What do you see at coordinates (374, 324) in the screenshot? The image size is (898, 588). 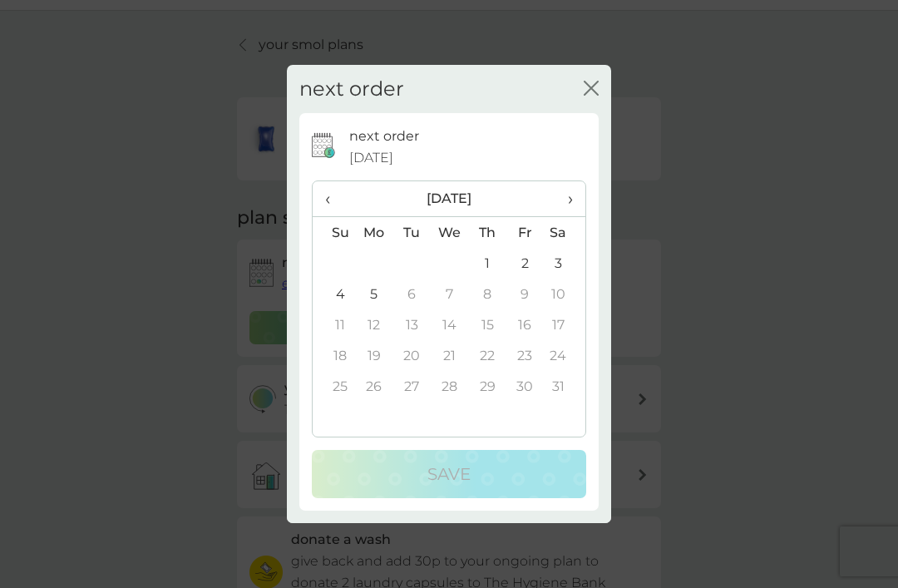 I see `td: 12` at bounding box center [374, 324].